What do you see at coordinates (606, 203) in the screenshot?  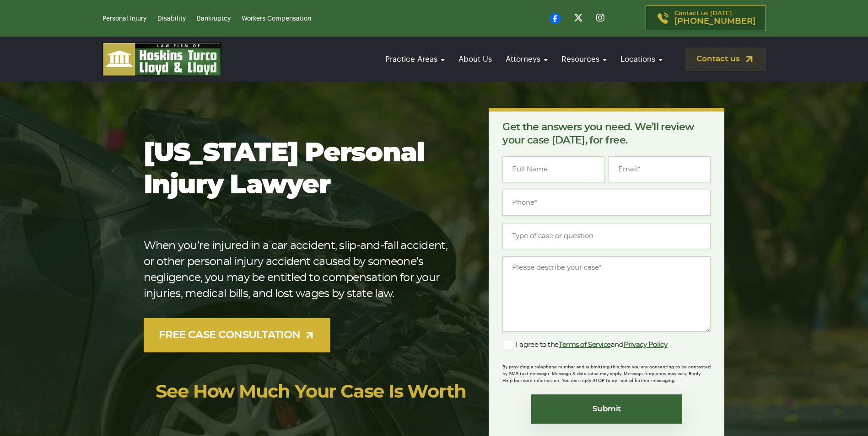 I see `input: Phone*` at bounding box center [606, 203].